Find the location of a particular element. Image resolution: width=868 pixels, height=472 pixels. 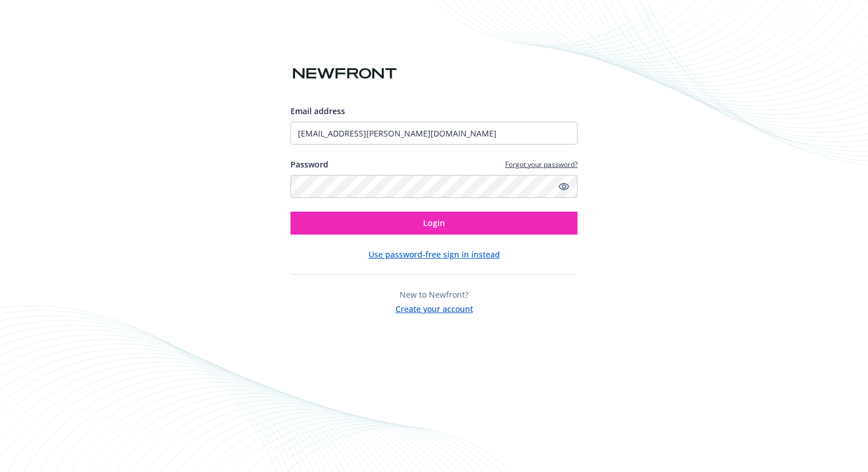

button: Login is located at coordinates (434, 223).